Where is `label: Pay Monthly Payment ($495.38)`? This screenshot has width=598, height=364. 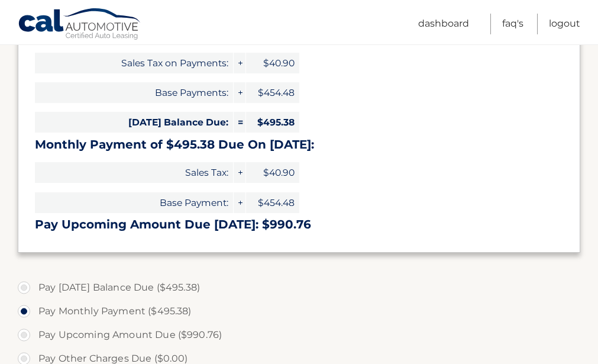
label: Pay Monthly Payment ($495.38) is located at coordinates (299, 312).